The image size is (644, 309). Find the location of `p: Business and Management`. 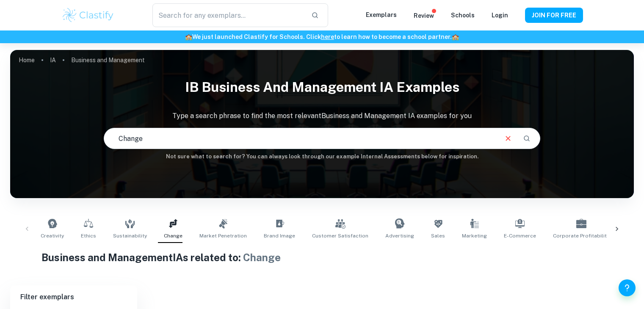

p: Business and Management is located at coordinates (108, 60).